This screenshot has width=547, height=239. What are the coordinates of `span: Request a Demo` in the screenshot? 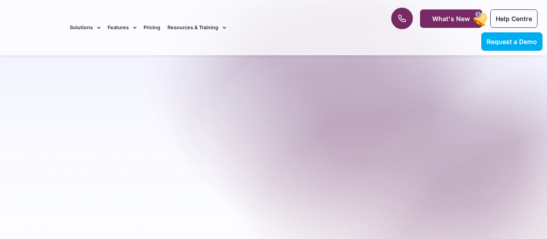 It's located at (512, 41).